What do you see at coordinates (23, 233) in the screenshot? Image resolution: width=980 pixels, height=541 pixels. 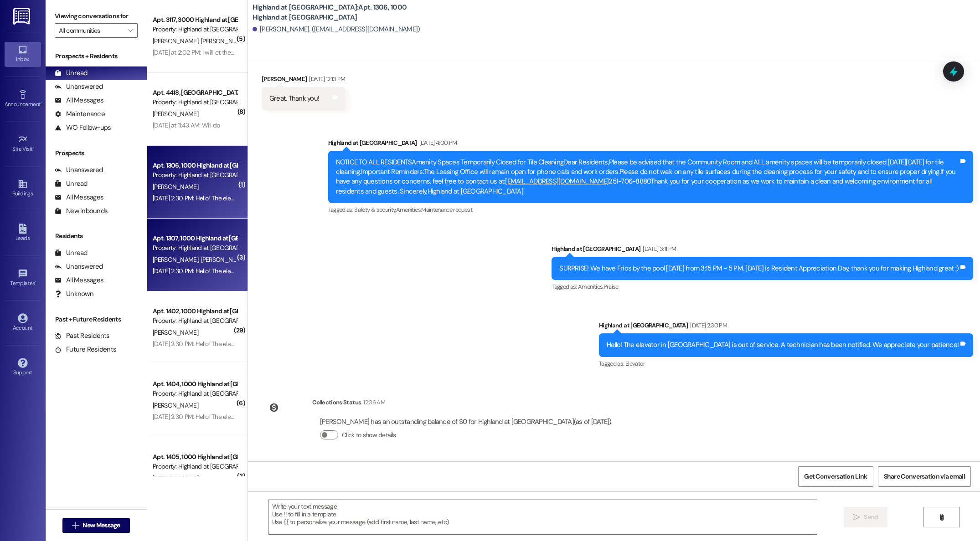 I see `a: Leads` at bounding box center [23, 233].